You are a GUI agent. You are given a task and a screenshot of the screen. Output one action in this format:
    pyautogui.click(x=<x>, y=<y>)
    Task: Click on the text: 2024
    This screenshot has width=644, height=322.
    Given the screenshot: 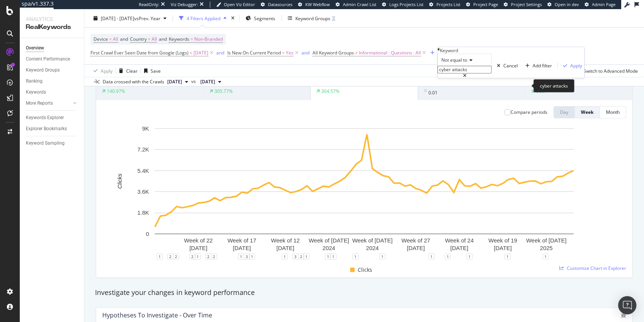 What is the action you would take?
    pyautogui.click(x=329, y=247)
    